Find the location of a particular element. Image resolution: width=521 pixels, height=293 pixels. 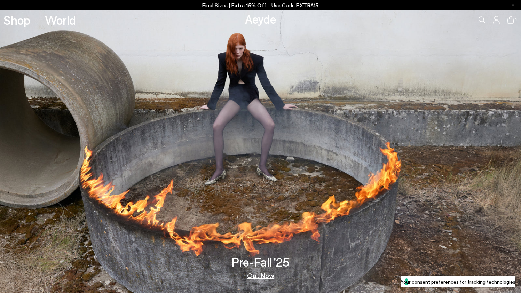

h3: Pre-Fall '25 is located at coordinates (261, 262).